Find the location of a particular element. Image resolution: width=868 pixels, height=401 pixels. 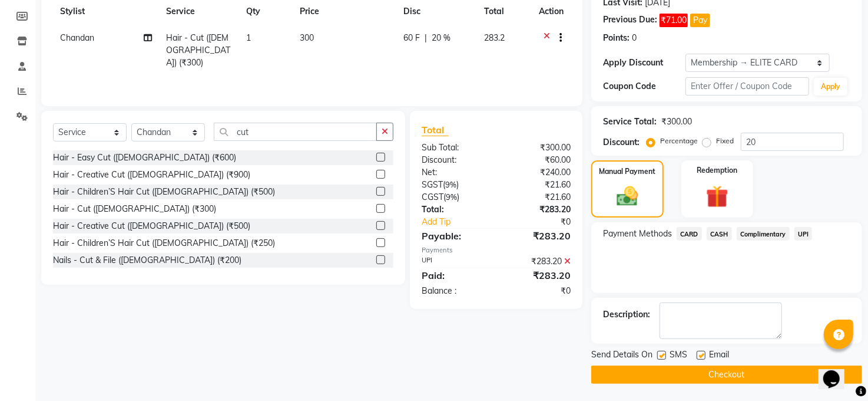

span: 300 is located at coordinates (307, 38).